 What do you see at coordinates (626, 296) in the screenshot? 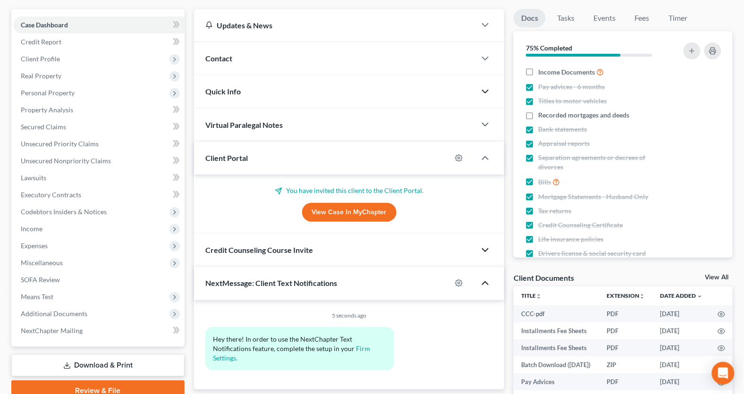
I see `a: Extensionunfold_more` at bounding box center [626, 296].